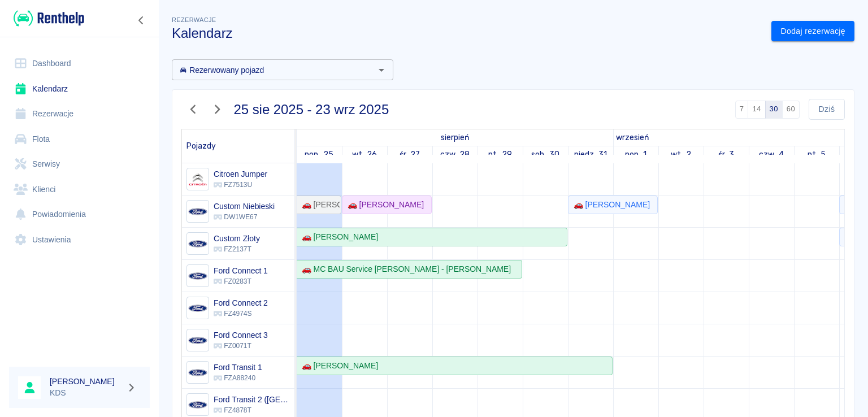 Image resolution: width=868 pixels, height=417 pixels. What do you see at coordinates (241, 314) in the screenshot?
I see `p: FZ4974S` at bounding box center [241, 314].